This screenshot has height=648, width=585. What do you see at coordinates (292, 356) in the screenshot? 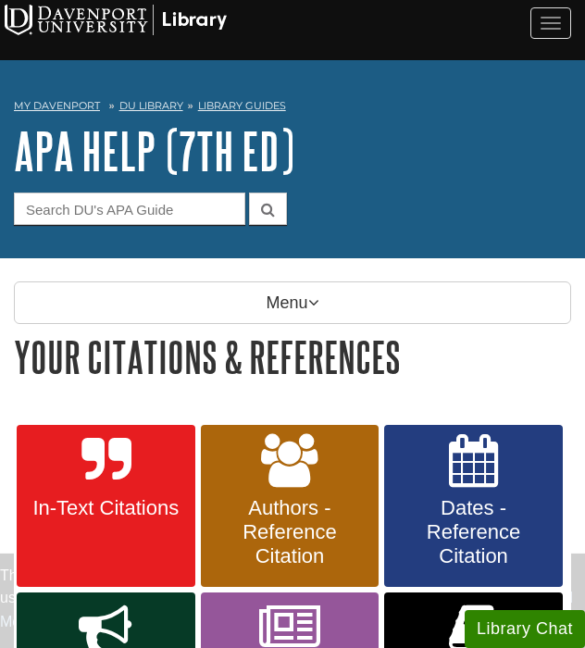
I see `h1: Your Citations & References` at bounding box center [292, 356].